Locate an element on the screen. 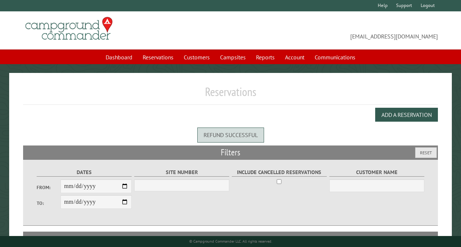 The image size is (461, 247). label: Dates is located at coordinates (84, 172).